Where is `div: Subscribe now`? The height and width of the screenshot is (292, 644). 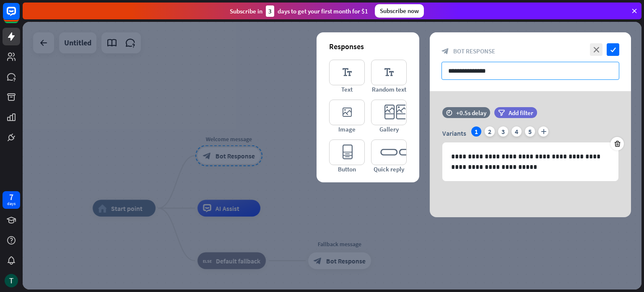
div: Subscribe now is located at coordinates (399, 11).